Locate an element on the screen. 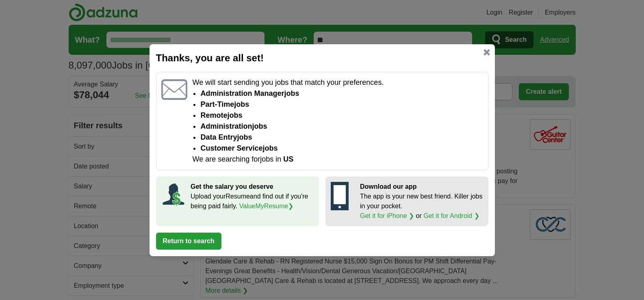 The width and height of the screenshot is (644, 300). h2: Thanks, you are all set! is located at coordinates (322, 58).